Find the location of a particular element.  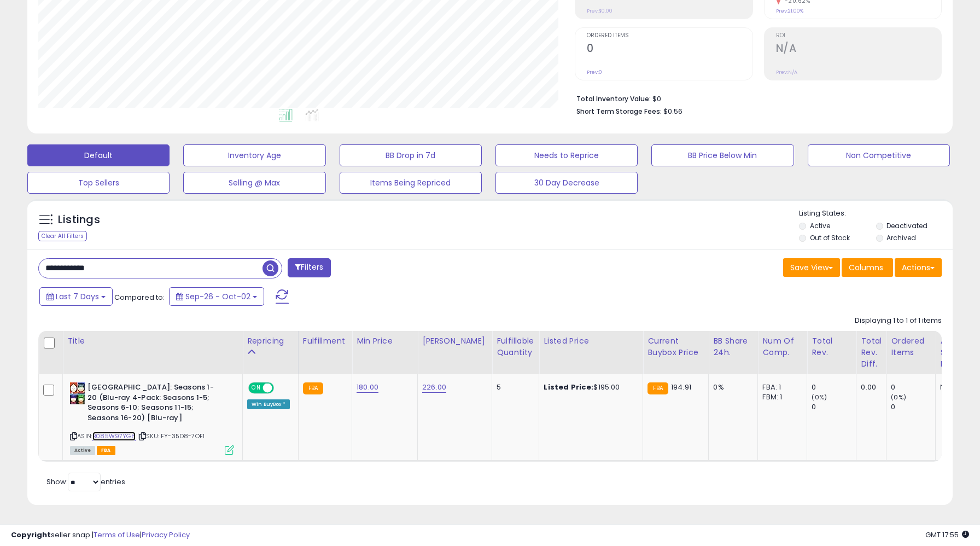

div: 0% is located at coordinates (731, 387).